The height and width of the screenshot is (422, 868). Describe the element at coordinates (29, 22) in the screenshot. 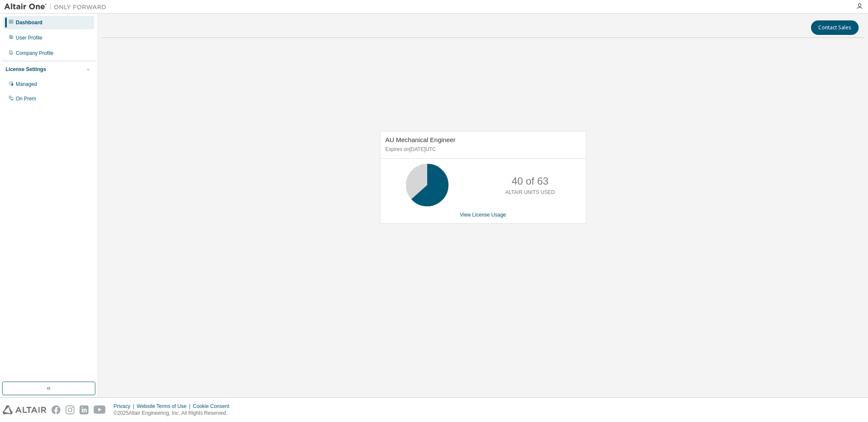

I see `div: Dashboard` at that location.